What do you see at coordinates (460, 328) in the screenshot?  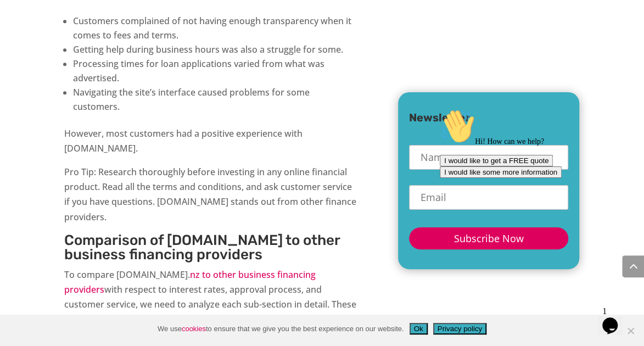 I see `button: Privacy policy` at bounding box center [460, 328].